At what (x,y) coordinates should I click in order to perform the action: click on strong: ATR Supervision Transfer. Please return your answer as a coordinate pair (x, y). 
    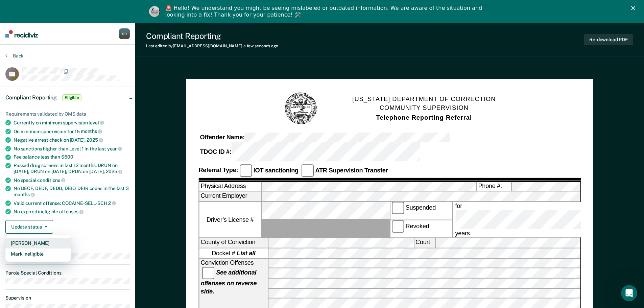
    Looking at the image, I should click on (351, 170).